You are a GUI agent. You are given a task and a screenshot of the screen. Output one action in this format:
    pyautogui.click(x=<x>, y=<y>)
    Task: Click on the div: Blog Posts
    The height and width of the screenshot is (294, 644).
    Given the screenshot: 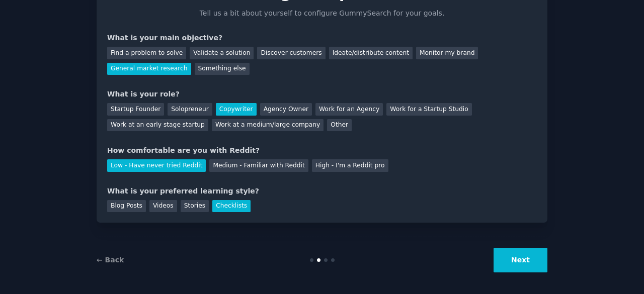 What is the action you would take?
    pyautogui.click(x=127, y=206)
    